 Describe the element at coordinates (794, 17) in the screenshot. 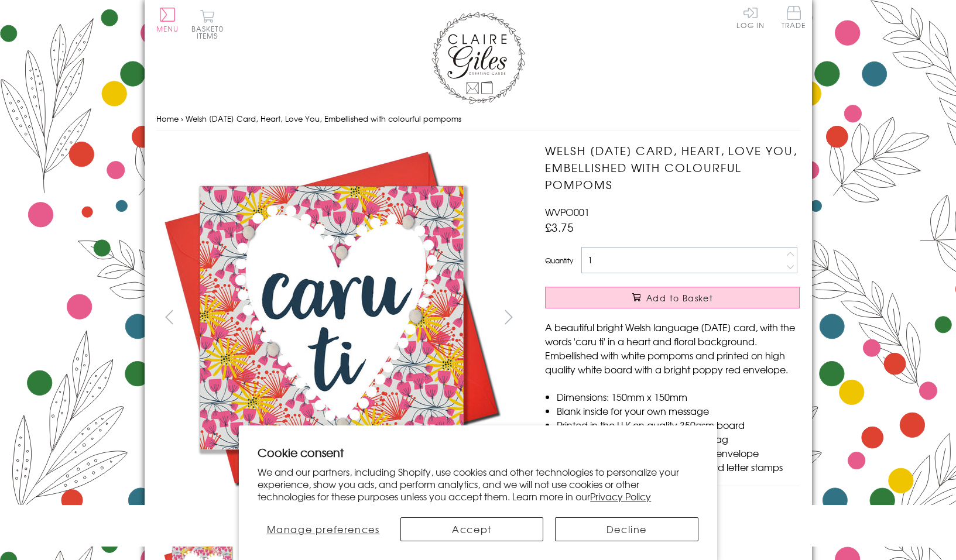

I see `span: Trade` at that location.